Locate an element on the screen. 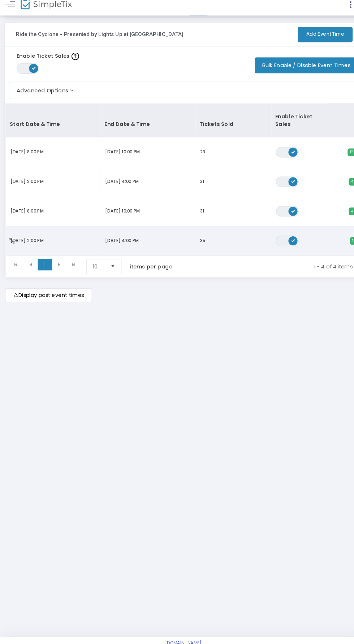 Image resolution: width=354 pixels, height=644 pixels. label: items per page is located at coordinates (146, 261).